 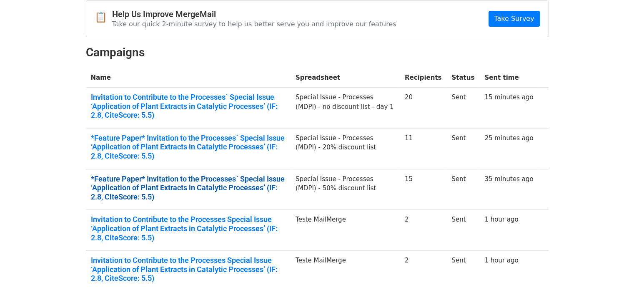 What do you see at coordinates (423, 78) in the screenshot?
I see `th: Recipients` at bounding box center [423, 78].